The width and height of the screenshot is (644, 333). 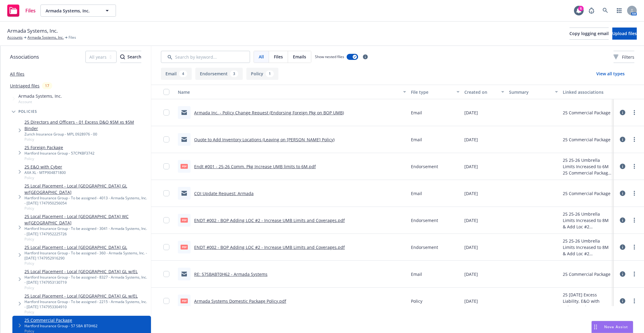 What do you see at coordinates (240, 301) in the screenshot?
I see `a: Armada Systems Domestic Package Policy.pdf` at bounding box center [240, 301].